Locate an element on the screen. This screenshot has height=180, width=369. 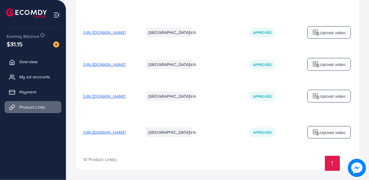
a: Overview is located at coordinates (33, 62).